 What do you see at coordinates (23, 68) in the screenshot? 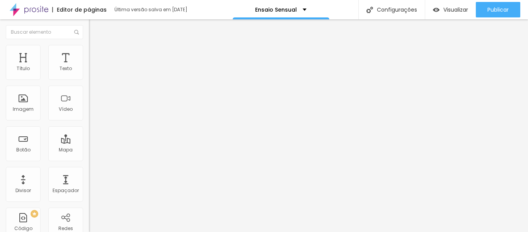
I see `div: Título` at bounding box center [23, 68].